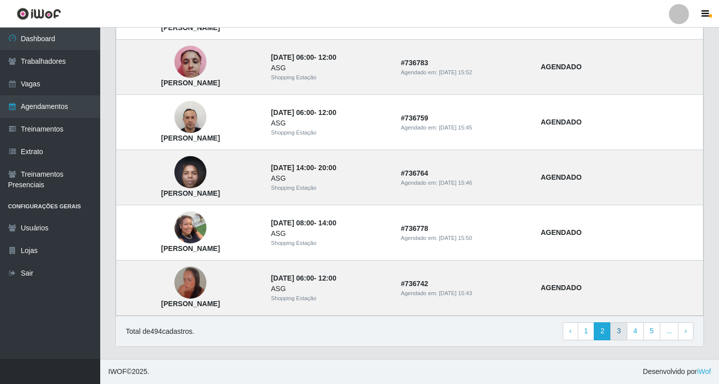 The height and width of the screenshot is (384, 719). What do you see at coordinates (704, 371) in the screenshot?
I see `a: iWof` at bounding box center [704, 371].